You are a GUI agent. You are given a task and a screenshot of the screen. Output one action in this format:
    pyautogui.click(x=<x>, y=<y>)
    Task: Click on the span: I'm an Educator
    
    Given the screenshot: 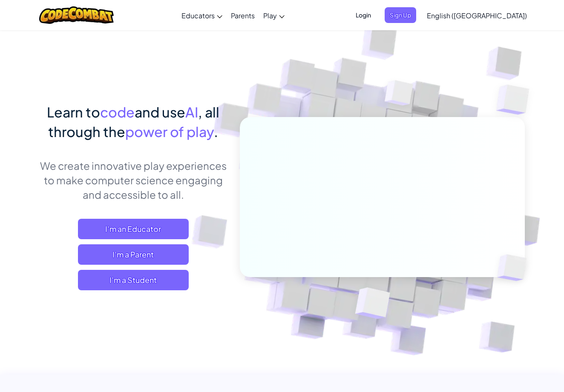 What is the action you would take?
    pyautogui.click(x=134, y=229)
    